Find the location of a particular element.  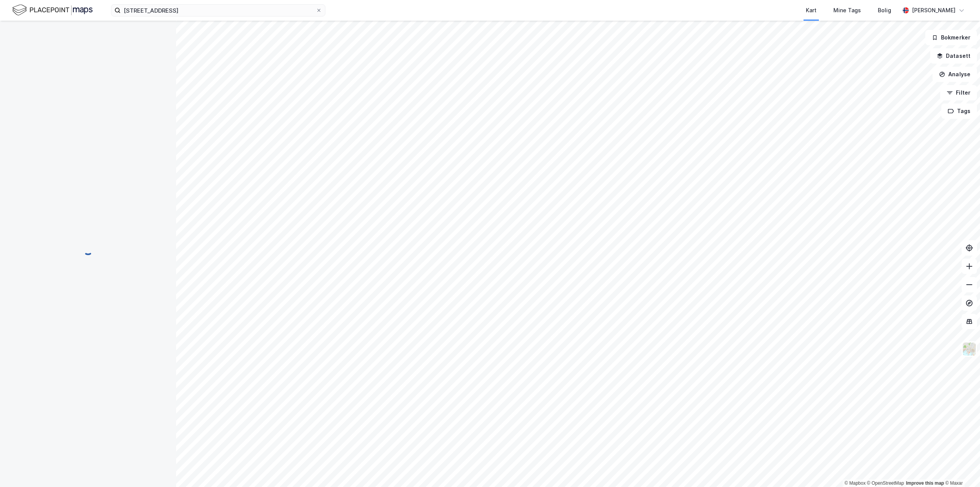

a: OpenStreetMap is located at coordinates (885, 483).